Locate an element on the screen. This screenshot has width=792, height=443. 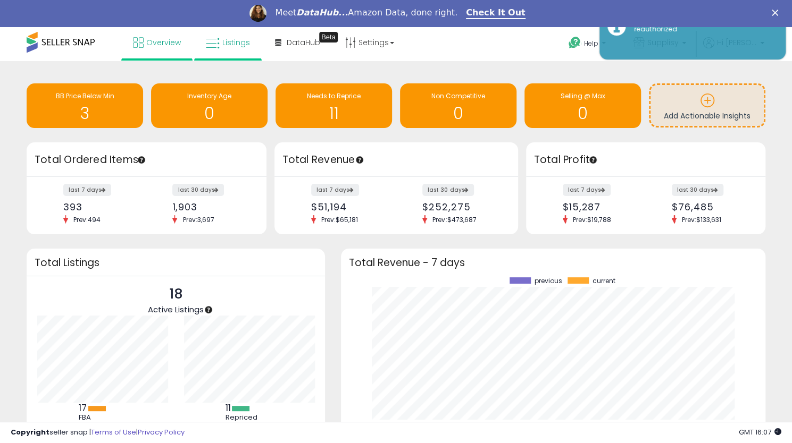
h3: Total Ordered Items is located at coordinates (146, 160).